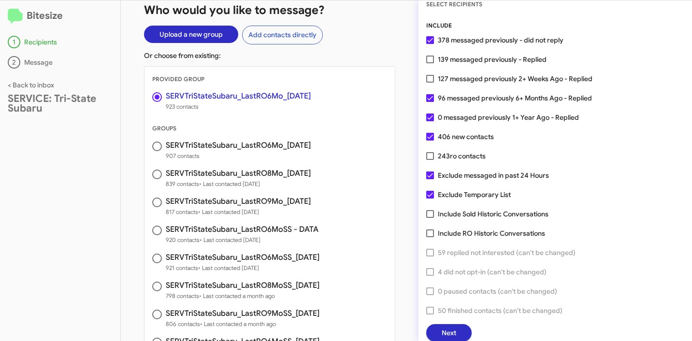 Image resolution: width=692 pixels, height=341 pixels. What do you see at coordinates (468, 156) in the screenshot?
I see `span: ro contacts` at bounding box center [468, 156].